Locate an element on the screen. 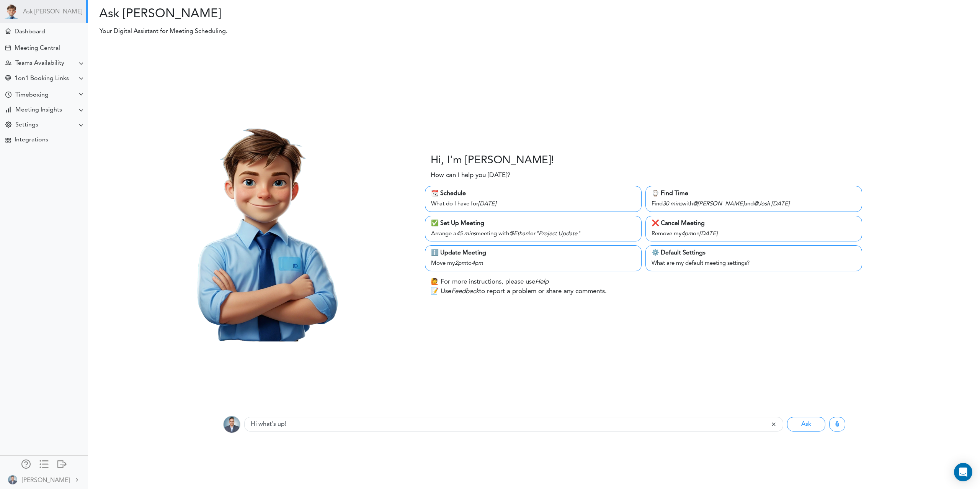 The image size is (980, 489). div: What are my default meeting settings? is located at coordinates (754, 263).